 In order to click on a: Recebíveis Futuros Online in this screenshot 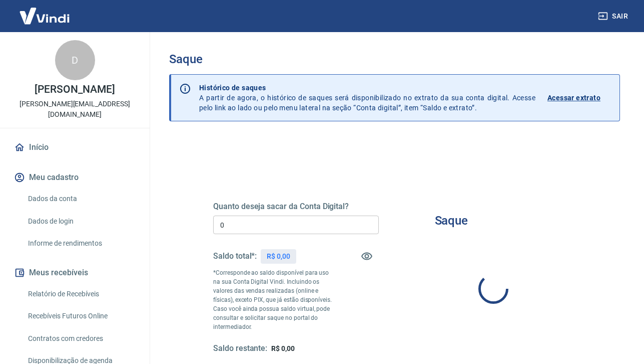, I will do `click(81, 316)`.